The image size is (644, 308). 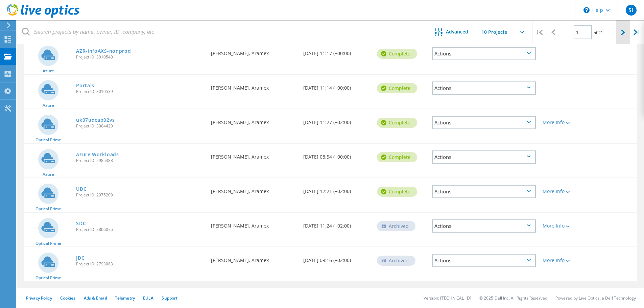 What do you see at coordinates (43, 16) in the screenshot?
I see `a: Live Optics Dashboard` at bounding box center [43, 16].